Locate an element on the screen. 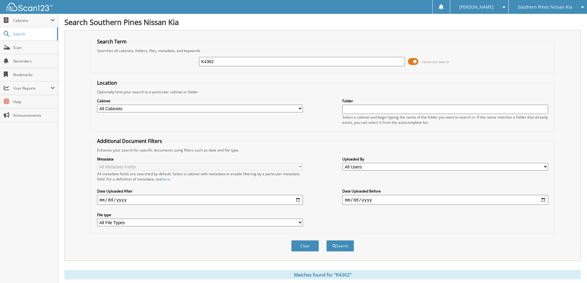 The image size is (587, 283). span: Cabinets is located at coordinates (32, 20).